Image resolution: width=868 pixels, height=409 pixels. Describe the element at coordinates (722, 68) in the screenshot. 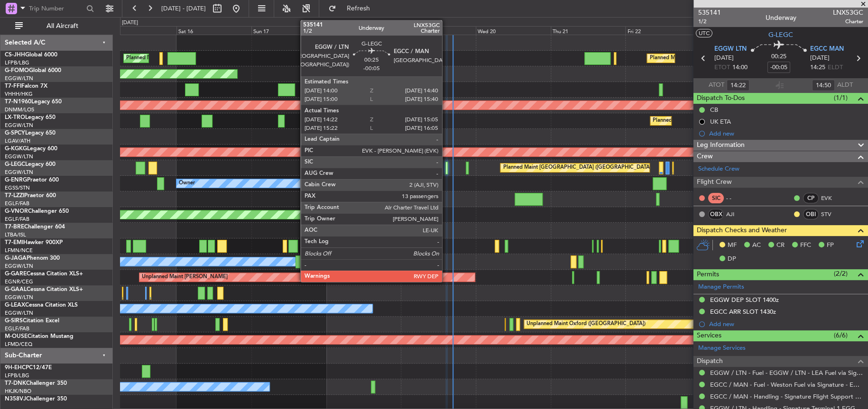

I see `span: ETOT` at that location.